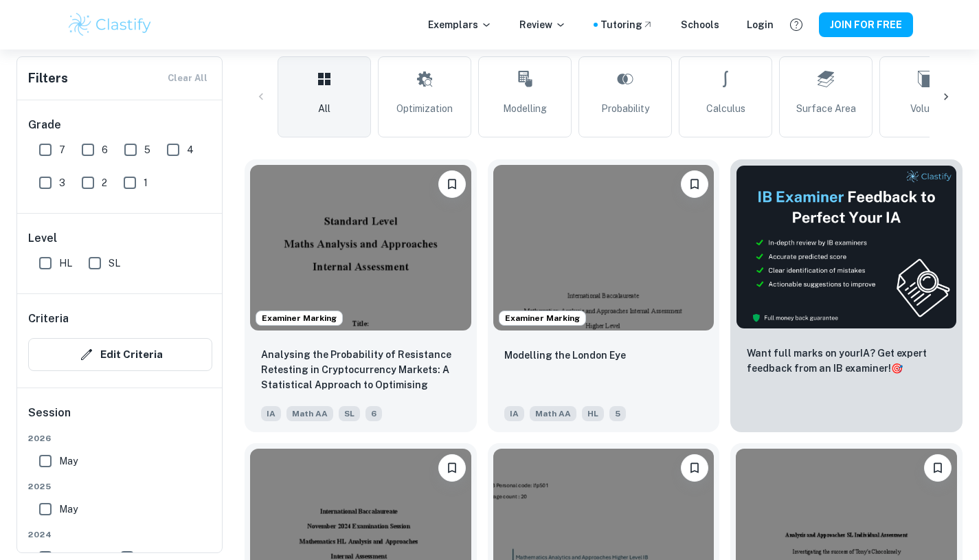  Describe the element at coordinates (760, 24) in the screenshot. I see `a: Login` at that location.